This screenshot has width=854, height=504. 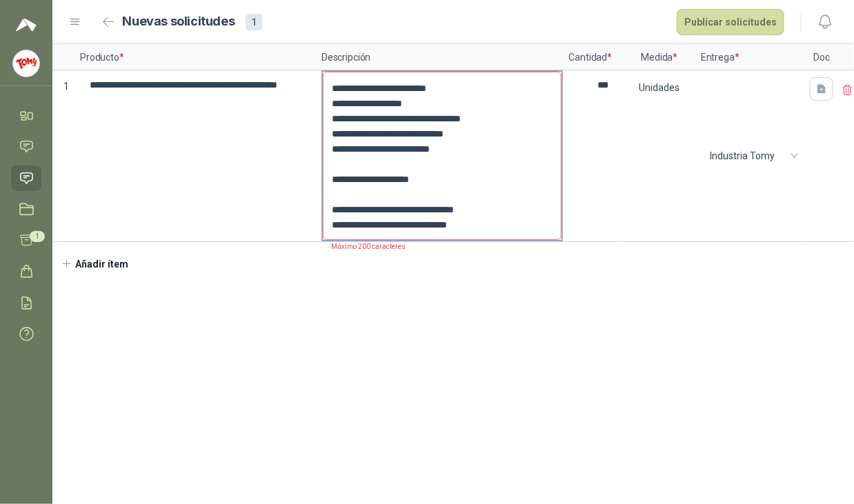 What do you see at coordinates (94, 264) in the screenshot?
I see `button: Añadir ítem` at bounding box center [94, 264].